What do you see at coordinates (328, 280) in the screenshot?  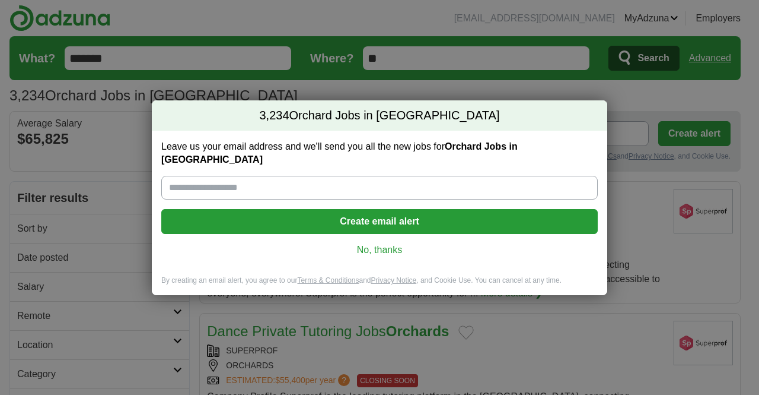 I see `a: Terms & Conditions` at bounding box center [328, 280].